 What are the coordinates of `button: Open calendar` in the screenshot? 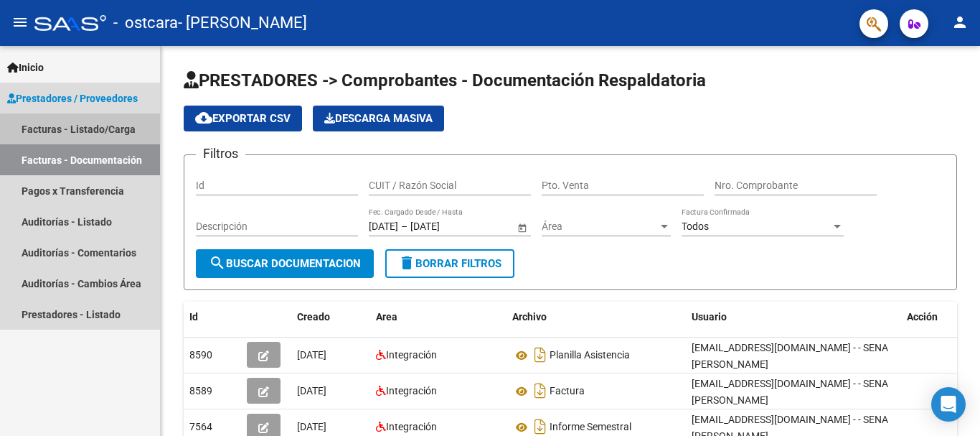 It's located at (522, 227).